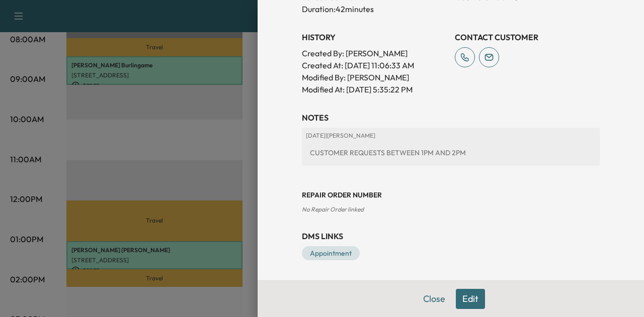  Describe the element at coordinates (434, 299) in the screenshot. I see `button: Close` at that location.